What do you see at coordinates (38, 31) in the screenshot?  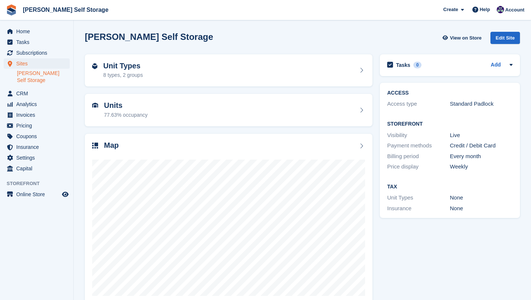 I see `span: Home` at bounding box center [38, 31].